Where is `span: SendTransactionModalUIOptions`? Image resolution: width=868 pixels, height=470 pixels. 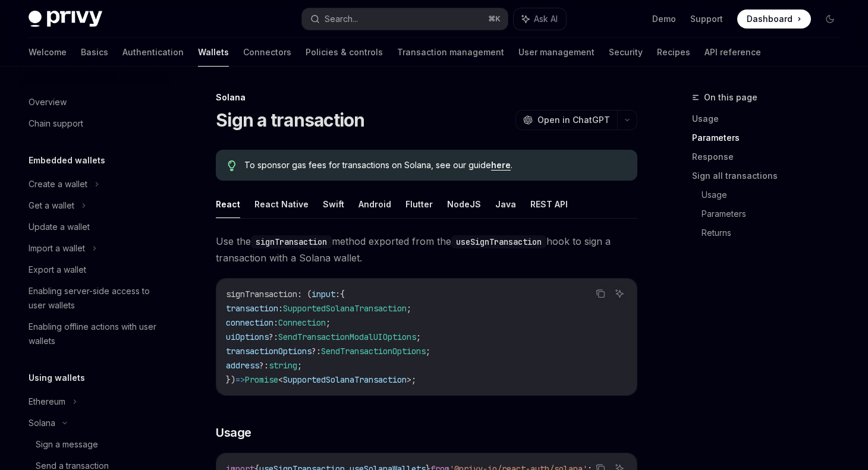
span: SendTransactionModalUIOptions is located at coordinates (347, 337).